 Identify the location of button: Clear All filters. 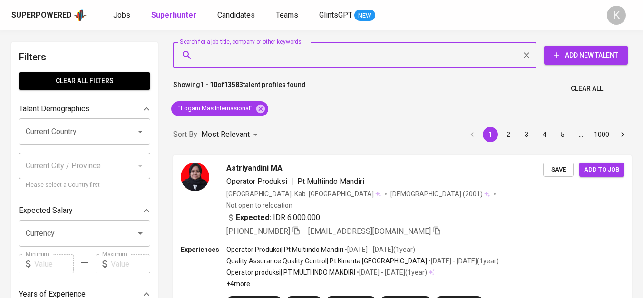
(85, 81).